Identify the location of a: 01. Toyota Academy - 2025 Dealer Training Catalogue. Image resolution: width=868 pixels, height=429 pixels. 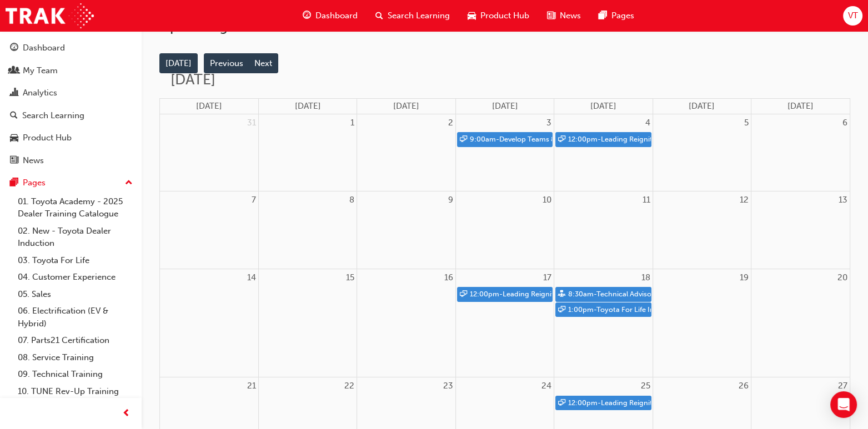
(75, 207).